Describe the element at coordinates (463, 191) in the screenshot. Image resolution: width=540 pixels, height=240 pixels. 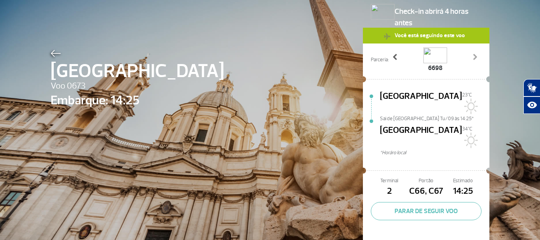
I see `span: 14:25` at that location.